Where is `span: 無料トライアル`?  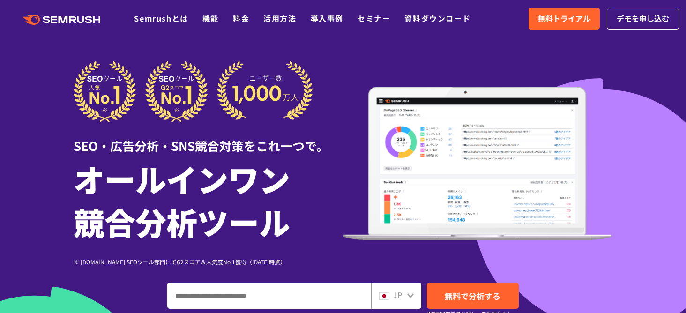 span: 無料トライアル is located at coordinates (564, 19).